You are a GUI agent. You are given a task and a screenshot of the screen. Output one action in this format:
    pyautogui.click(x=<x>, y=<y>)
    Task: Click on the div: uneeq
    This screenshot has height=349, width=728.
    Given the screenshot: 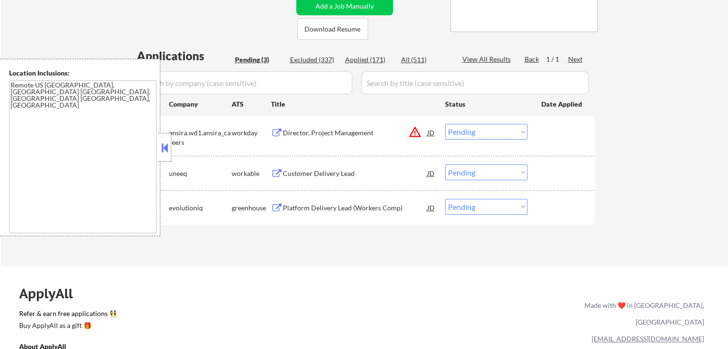 What is the action you would take?
    pyautogui.click(x=200, y=174)
    